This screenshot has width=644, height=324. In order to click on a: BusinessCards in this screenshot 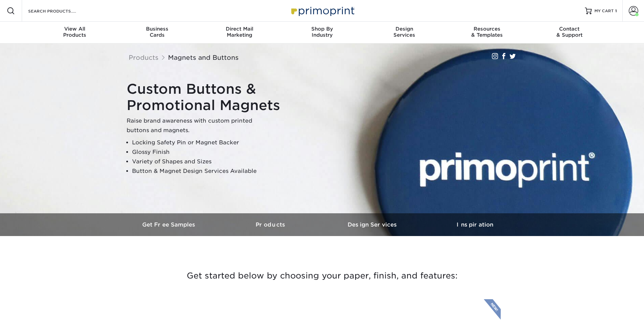, I will do `click(157, 32)`.